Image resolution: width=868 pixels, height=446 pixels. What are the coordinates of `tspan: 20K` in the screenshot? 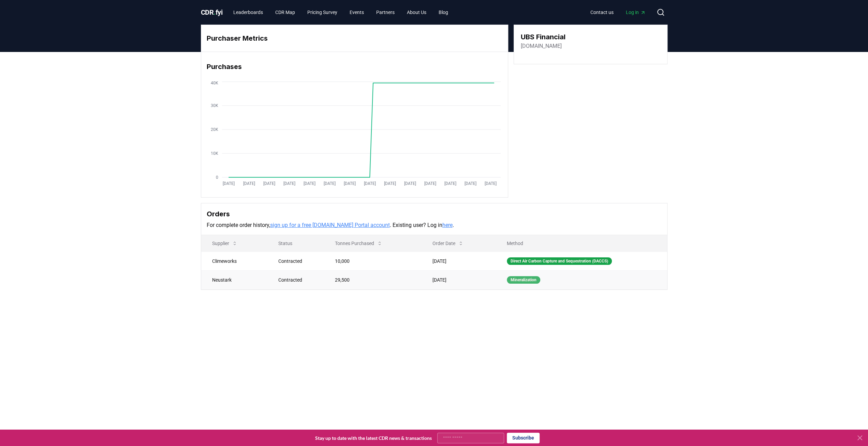 It's located at (214, 129).